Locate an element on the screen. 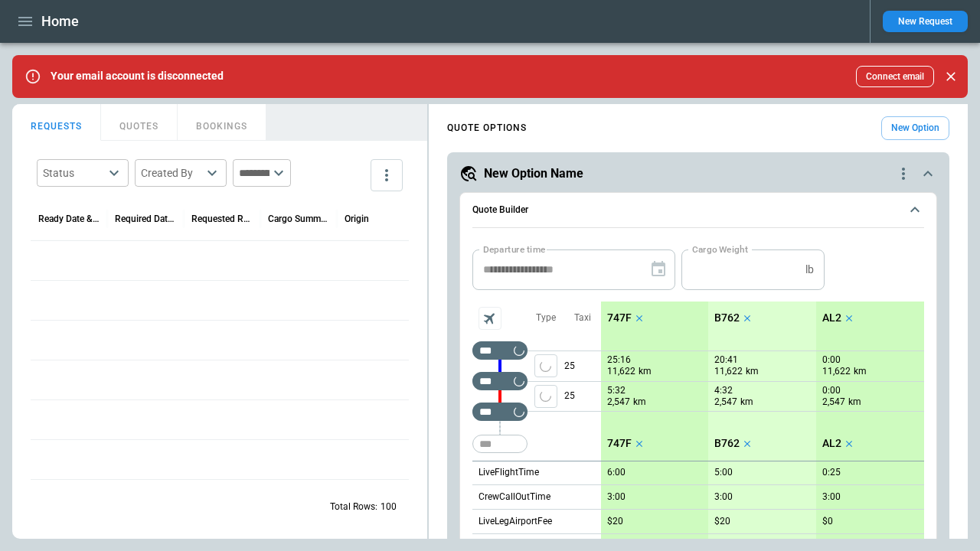 The height and width of the screenshot is (551, 980). button: QUOTES is located at coordinates (139, 123).